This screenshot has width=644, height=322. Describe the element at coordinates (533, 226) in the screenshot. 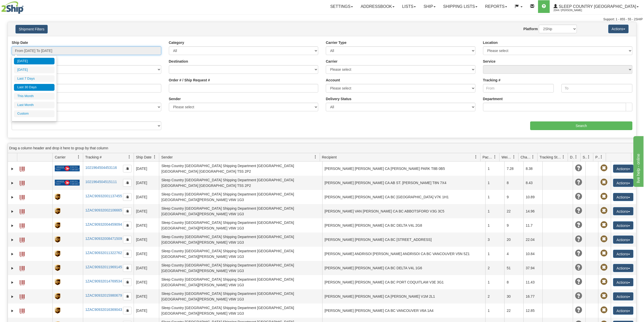

I see `td: 11.7` at that location.